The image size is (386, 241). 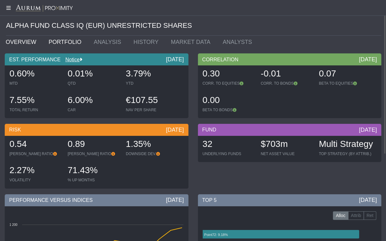 What do you see at coordinates (287, 83) in the screenshot?
I see `div: CORR. TO BONDS` at bounding box center [287, 83].